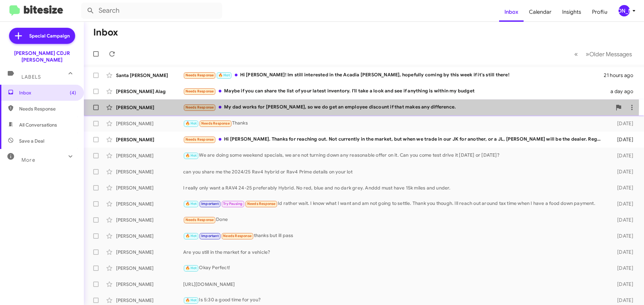  What do you see at coordinates (511, 12) in the screenshot?
I see `a: Inbox` at bounding box center [511, 12].